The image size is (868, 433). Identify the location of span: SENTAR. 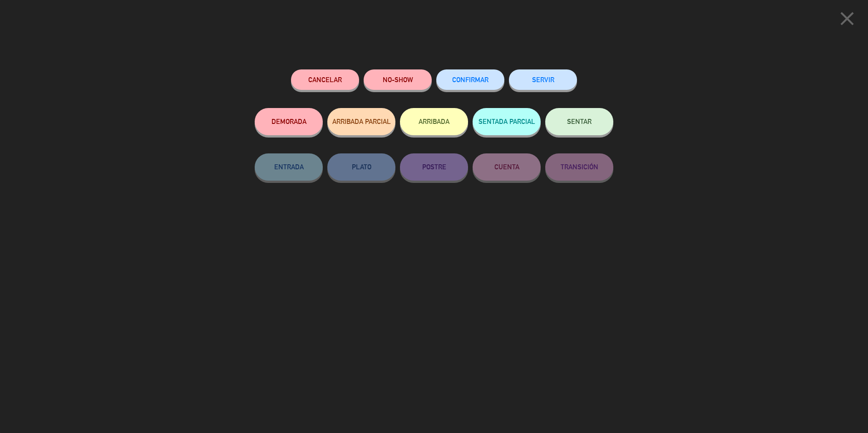
(579, 121).